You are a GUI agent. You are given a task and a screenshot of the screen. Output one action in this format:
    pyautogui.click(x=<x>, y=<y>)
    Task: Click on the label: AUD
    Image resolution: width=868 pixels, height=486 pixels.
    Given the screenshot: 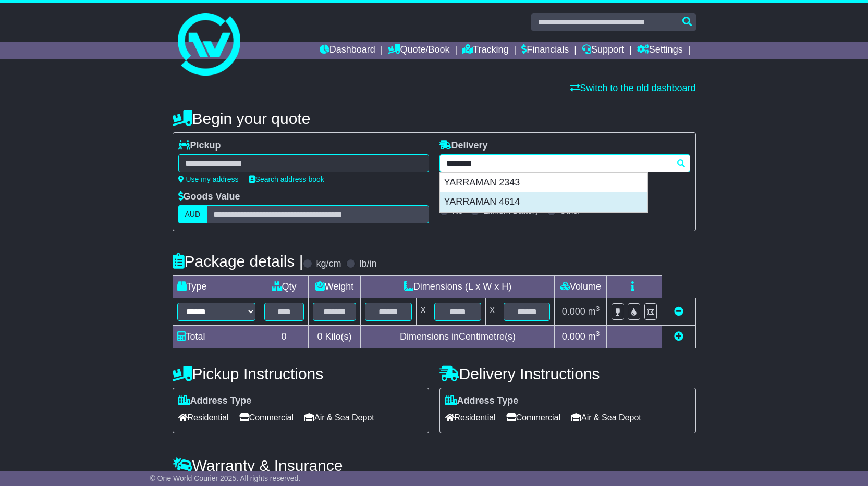 What is the action you would take?
    pyautogui.click(x=193, y=214)
    